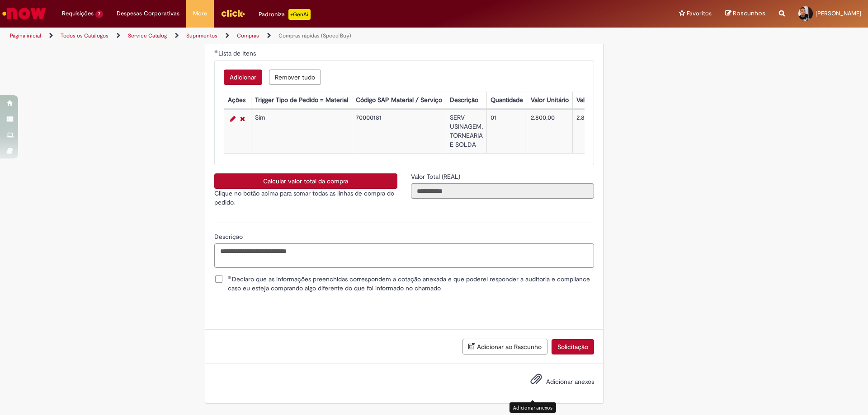 Image resolution: width=868 pixels, height=415 pixels. What do you see at coordinates (411, 284) in the screenshot?
I see `span: Declaro que as informações preenchidas correspondem a cotação anexada e que poderei responder a a...` at bounding box center [411, 284].